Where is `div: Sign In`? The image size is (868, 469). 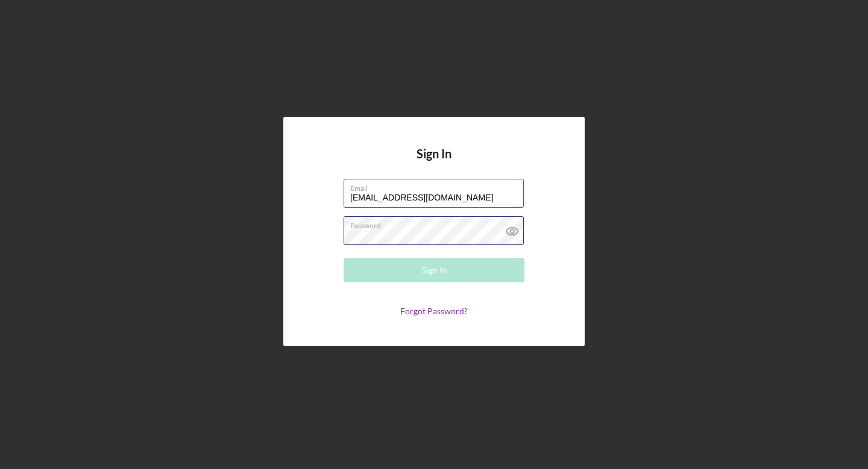
div: Sign In is located at coordinates (434, 271).